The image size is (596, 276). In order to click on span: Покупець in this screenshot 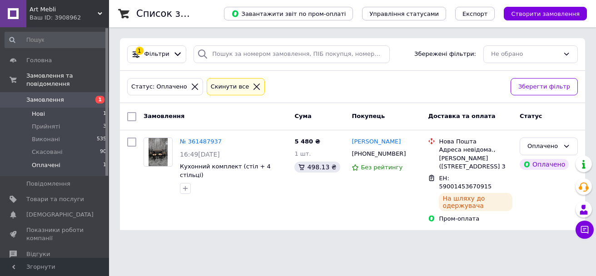, I will do `click(368, 116)`.